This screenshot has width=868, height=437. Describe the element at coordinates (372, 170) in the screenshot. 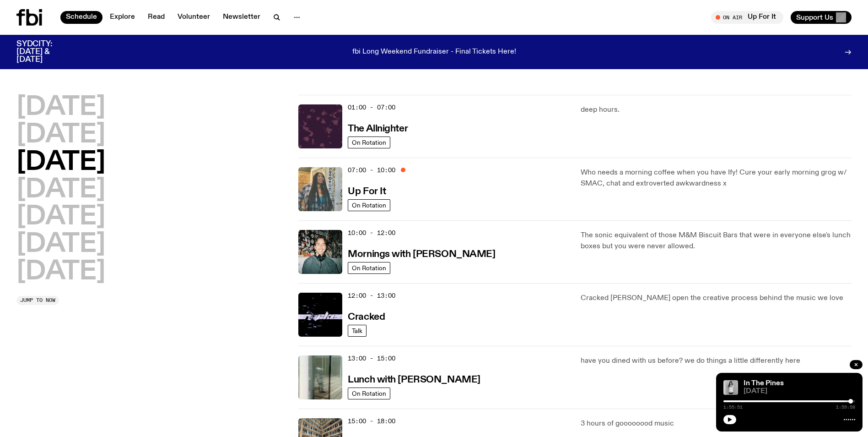

I see `span: 07:00 - 10:00` at that location.